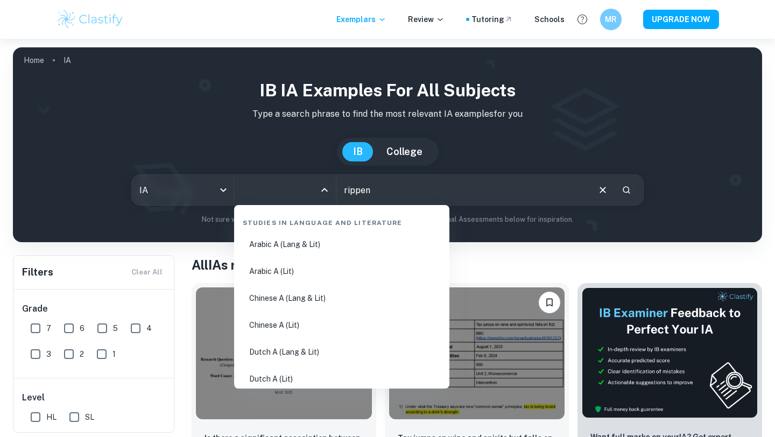  I want to click on span: 3, so click(48, 354).